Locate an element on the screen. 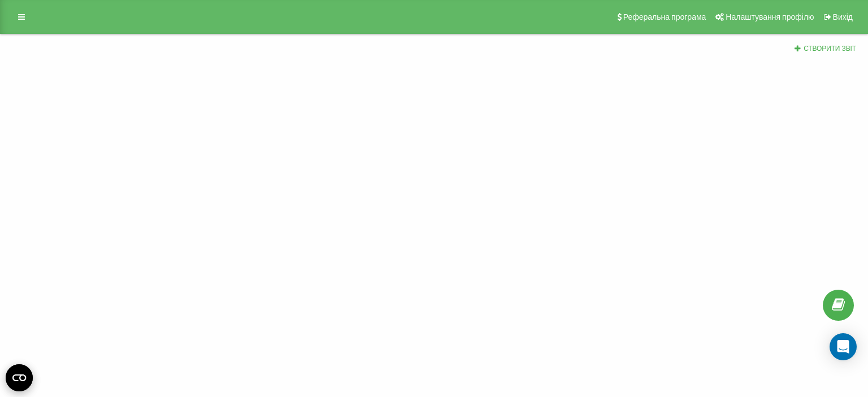  span: Вихід is located at coordinates (843, 17).